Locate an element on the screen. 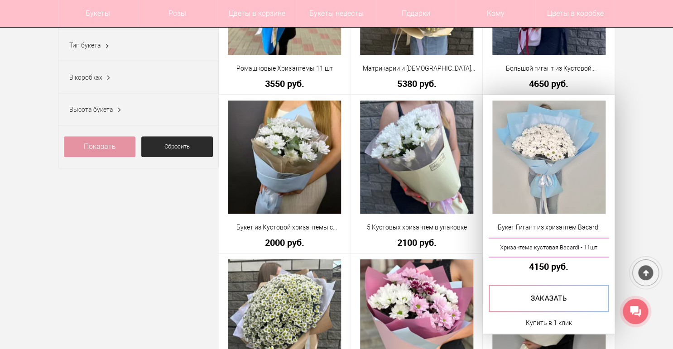 The height and width of the screenshot is (349, 673). a: Хризантема кустовая Bacardi - 11шт is located at coordinates (549, 247).